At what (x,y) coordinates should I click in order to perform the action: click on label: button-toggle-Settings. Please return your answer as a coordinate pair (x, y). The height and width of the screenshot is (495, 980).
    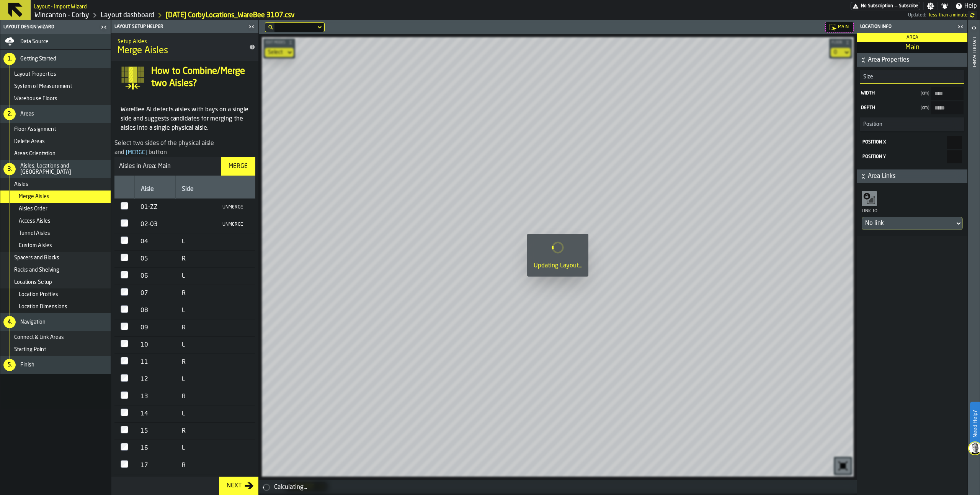
    Looking at the image, I should click on (931, 6).